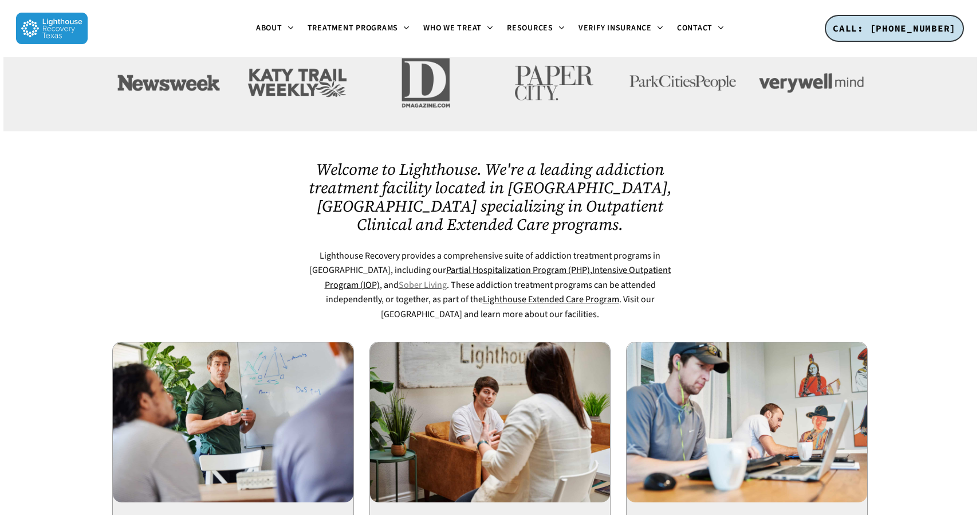 Image resolution: width=980 pixels, height=515 pixels. Describe the element at coordinates (358, 29) in the screenshot. I see `a: Treatment Programs` at that location.